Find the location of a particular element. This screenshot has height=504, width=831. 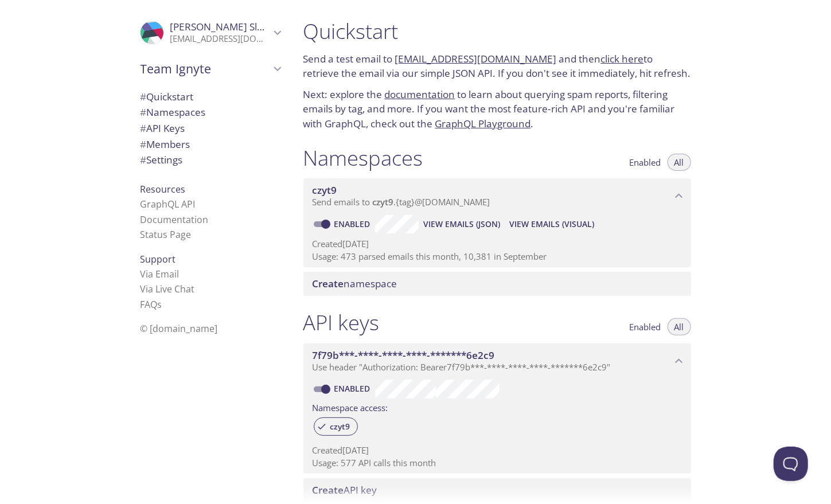

span: View Emails (Visual) is located at coordinates (552, 224).